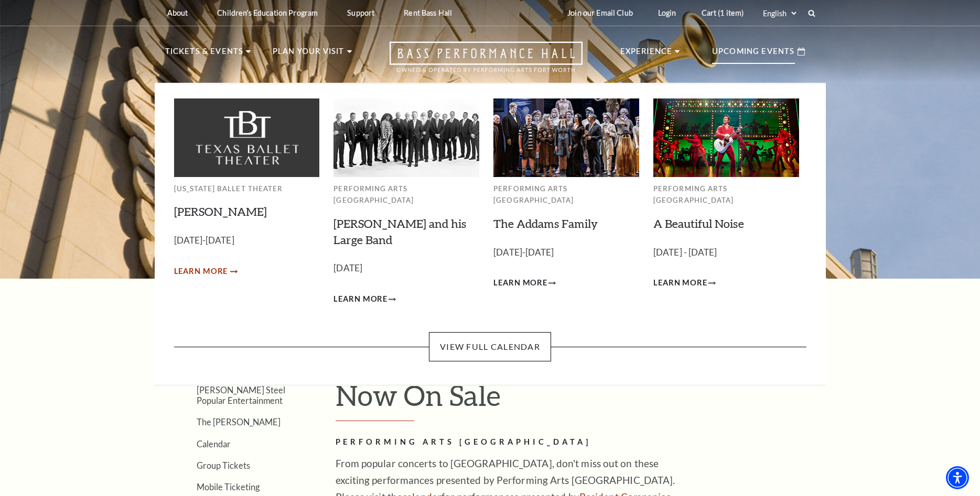  What do you see at coordinates (698, 223) in the screenshot?
I see `a: A Beautiful Noise` at bounding box center [698, 223].